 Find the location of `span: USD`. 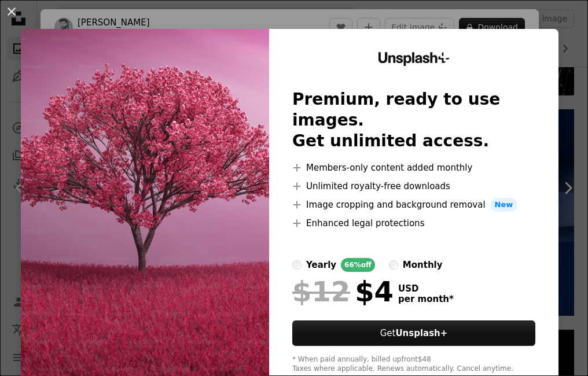

span: USD is located at coordinates (425, 289).